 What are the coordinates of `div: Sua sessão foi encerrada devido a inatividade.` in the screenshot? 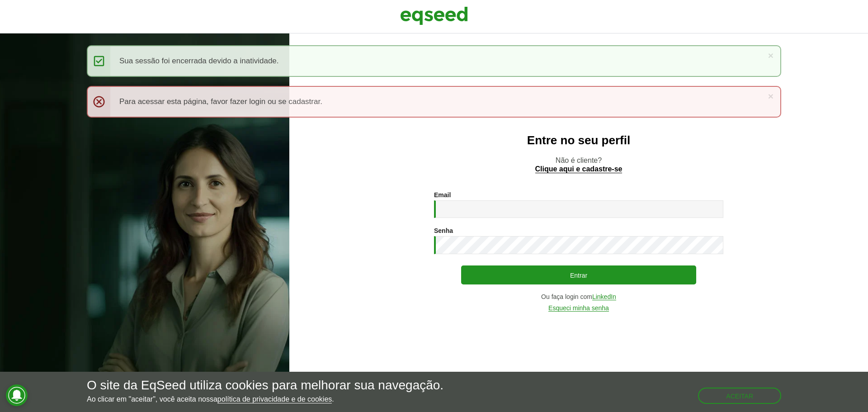 It's located at (434, 62).